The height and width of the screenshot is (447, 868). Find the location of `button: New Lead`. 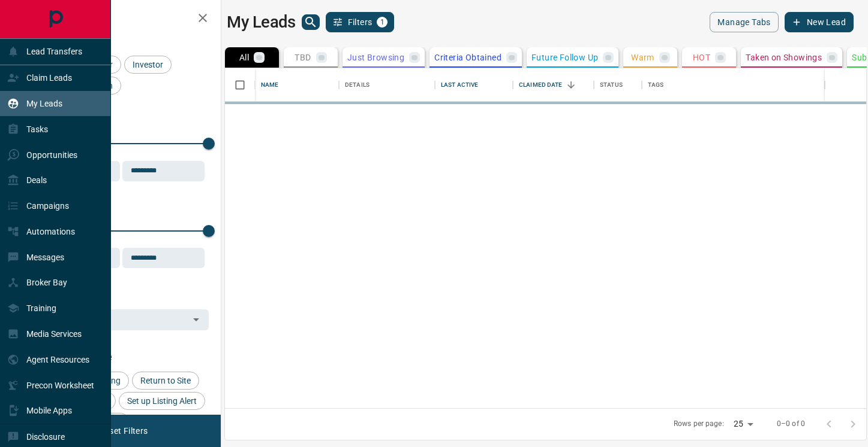

button: New Lead is located at coordinates (819, 22).